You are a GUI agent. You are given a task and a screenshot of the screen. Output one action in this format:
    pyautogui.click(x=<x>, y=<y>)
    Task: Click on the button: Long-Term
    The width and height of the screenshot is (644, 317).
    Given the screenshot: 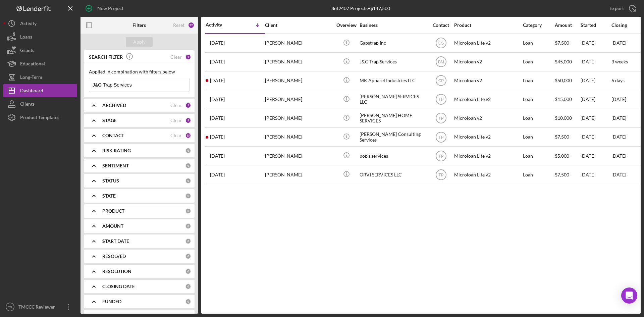 What is the action you would take?
    pyautogui.click(x=40, y=77)
    